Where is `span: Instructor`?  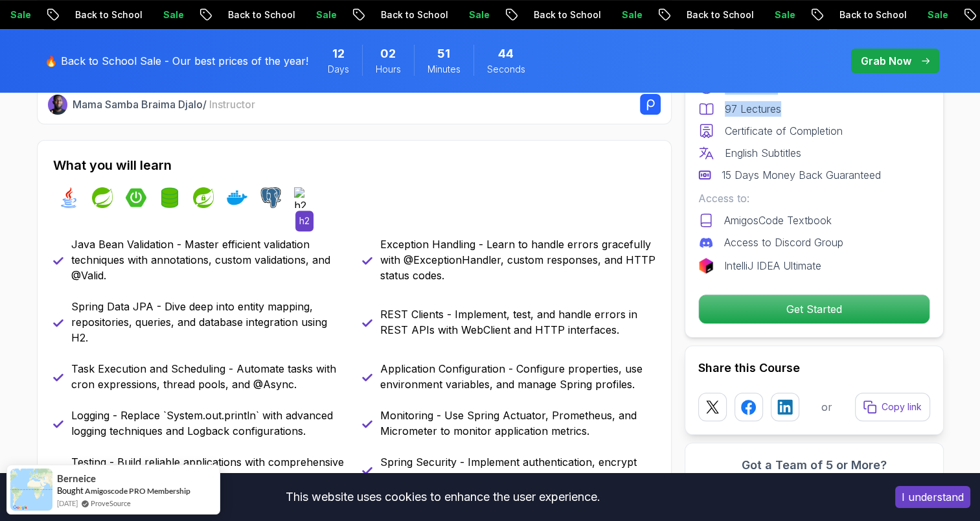
span: Instructor is located at coordinates (232, 104).